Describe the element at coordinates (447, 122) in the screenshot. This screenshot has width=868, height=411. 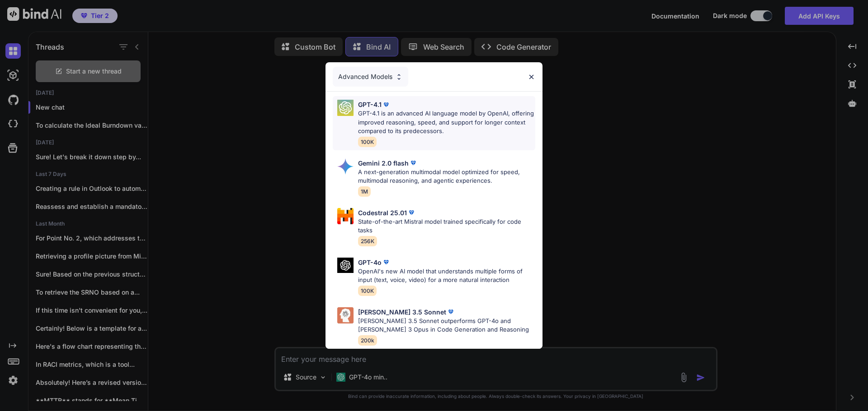
I see `p: GPT-4.1 is an advanced AI language model by OpenAI, offering improved reasoning, speed, and suppo...` at that location.